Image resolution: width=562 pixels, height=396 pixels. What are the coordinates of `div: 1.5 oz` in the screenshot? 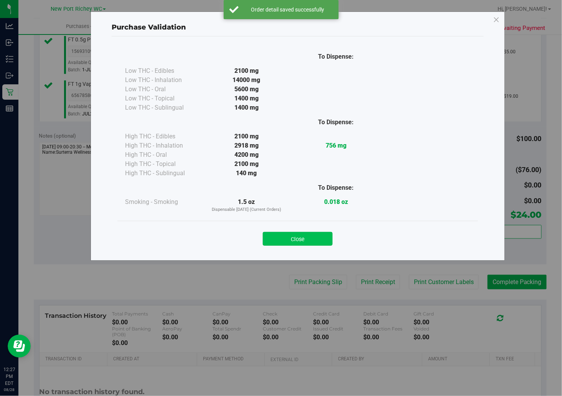 It's located at (246, 205).